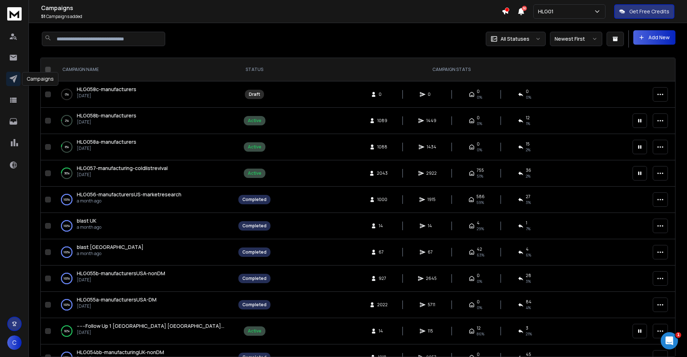 This screenshot has height=357, width=687. Describe the element at coordinates (528, 171) in the screenshot. I see `span: 36` at that location.